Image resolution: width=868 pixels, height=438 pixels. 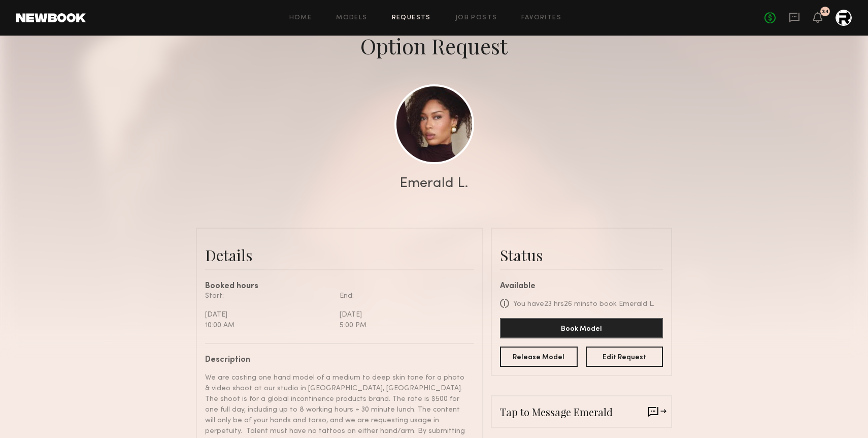 What do you see at coordinates (268, 326) in the screenshot?
I see `div: 10:00 AM` at bounding box center [268, 326].